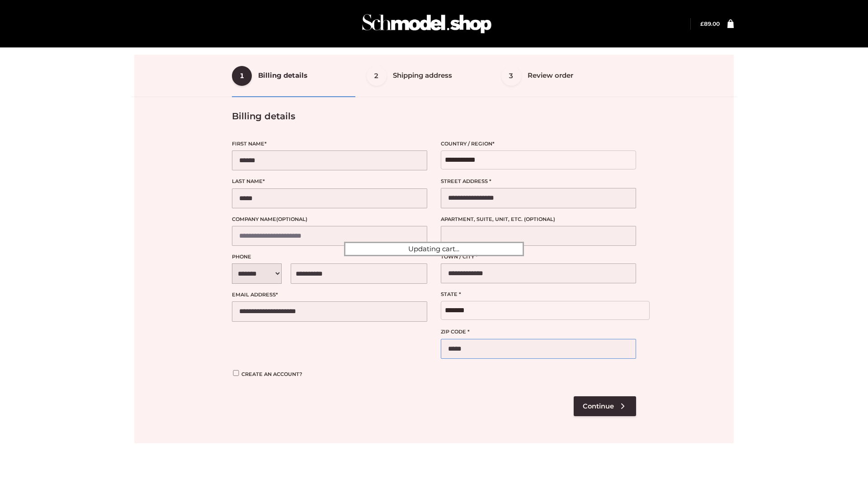 This screenshot has width=868, height=488. I want to click on img: Schmodel Admin 964, so click(427, 23).